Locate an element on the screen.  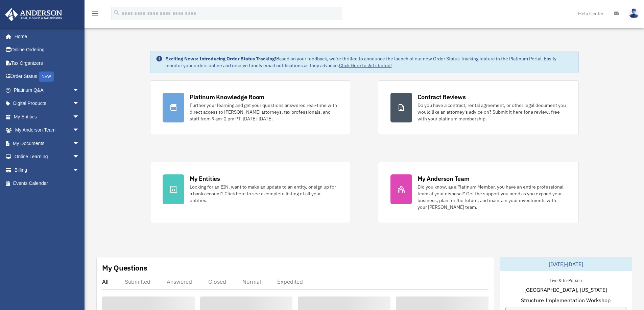
div: NEW is located at coordinates (46, 77).